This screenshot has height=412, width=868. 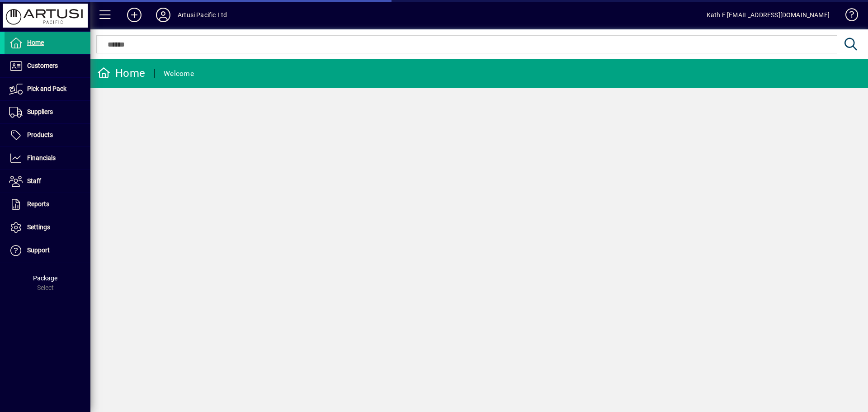 What do you see at coordinates (47, 158) in the screenshot?
I see `a: Financials` at bounding box center [47, 158].